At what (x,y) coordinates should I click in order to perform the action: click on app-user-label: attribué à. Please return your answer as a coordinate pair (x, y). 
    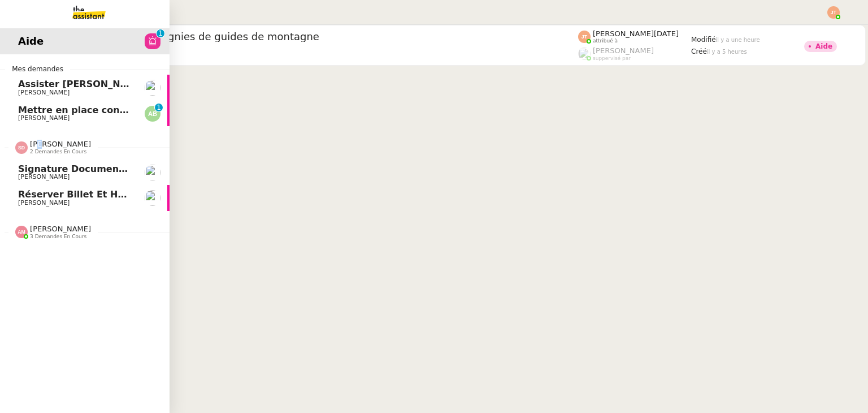
    Looking at the image, I should click on (634, 37).